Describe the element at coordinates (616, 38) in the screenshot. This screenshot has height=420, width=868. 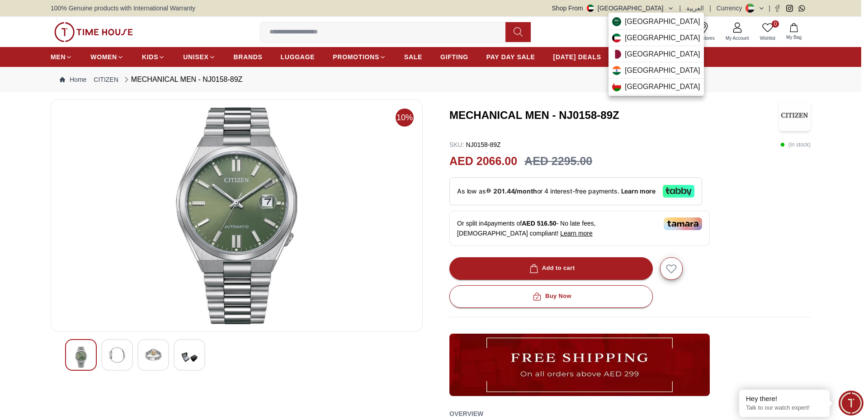
I see `img: Kuwait` at that location.